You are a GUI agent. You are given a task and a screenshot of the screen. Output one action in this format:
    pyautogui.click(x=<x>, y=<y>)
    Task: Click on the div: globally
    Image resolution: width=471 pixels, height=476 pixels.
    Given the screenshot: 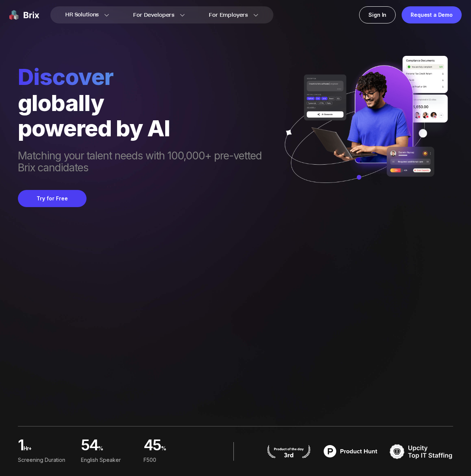 What is the action you would take?
    pyautogui.click(x=147, y=103)
    